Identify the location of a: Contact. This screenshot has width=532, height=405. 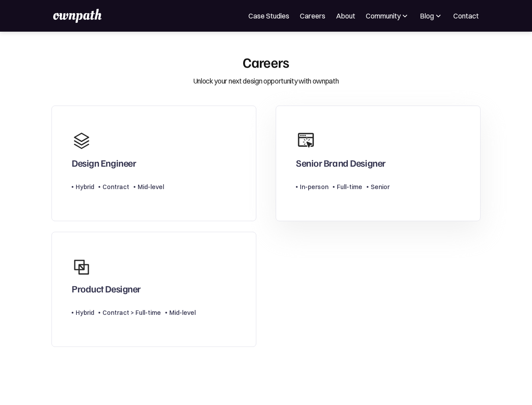
(466, 16).